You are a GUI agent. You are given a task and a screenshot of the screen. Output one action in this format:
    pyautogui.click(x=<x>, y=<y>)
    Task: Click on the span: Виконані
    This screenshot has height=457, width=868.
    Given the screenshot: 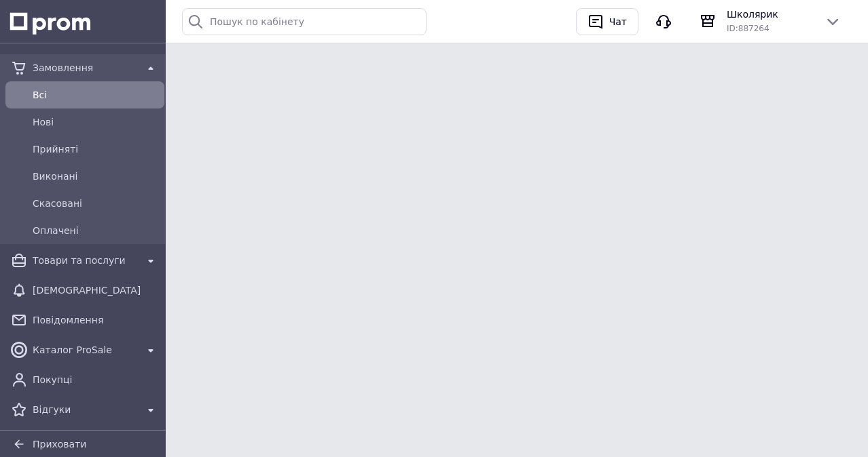 What is the action you would take?
    pyautogui.click(x=96, y=177)
    